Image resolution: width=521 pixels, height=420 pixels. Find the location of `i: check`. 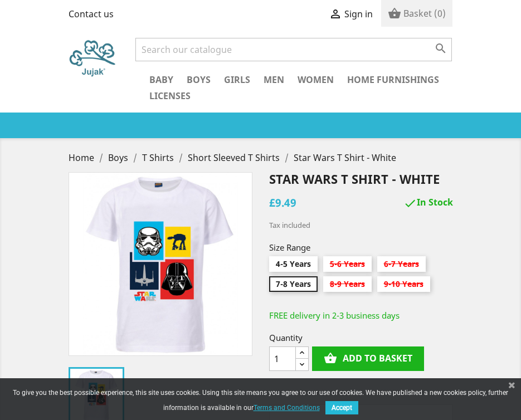

i: check is located at coordinates (410, 204).